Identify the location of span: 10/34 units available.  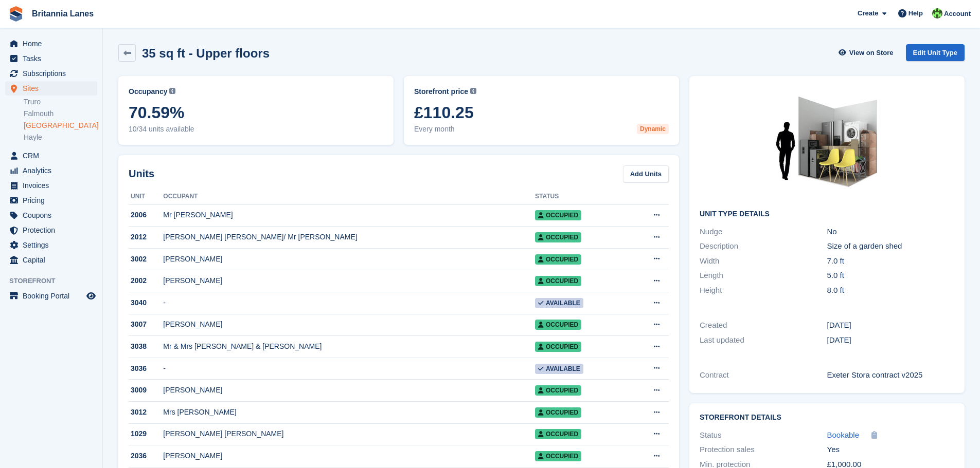
(255, 129).